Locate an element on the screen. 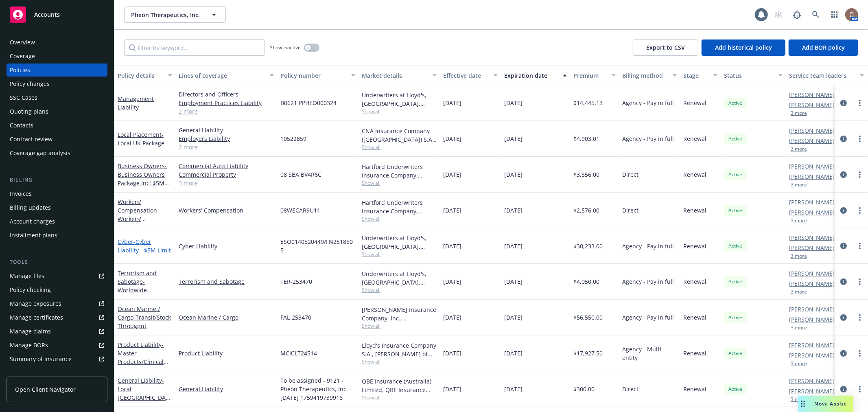  div: Service team leaders is located at coordinates (821, 75).